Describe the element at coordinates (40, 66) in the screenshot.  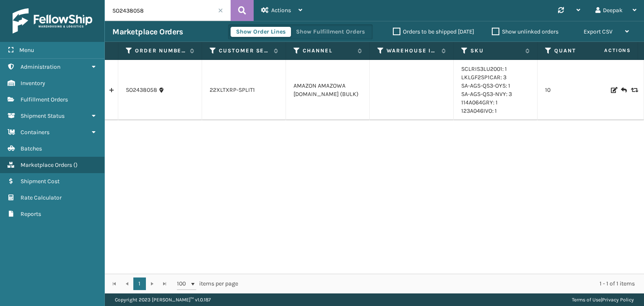
I see `span: Administration` at that location.